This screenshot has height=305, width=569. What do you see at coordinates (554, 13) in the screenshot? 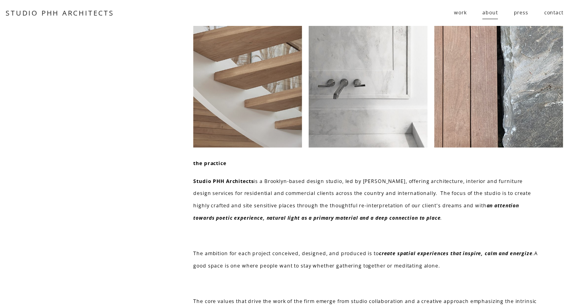
I see `a: contact` at bounding box center [554, 13].